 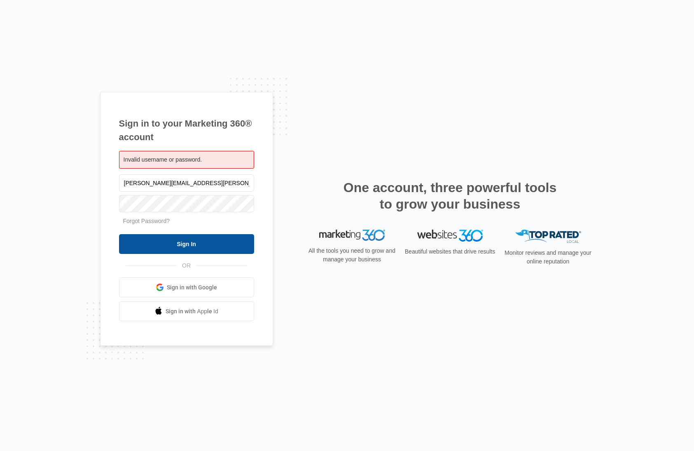 What do you see at coordinates (187, 287) in the screenshot?
I see `a: Sign in with Google` at bounding box center [187, 287].